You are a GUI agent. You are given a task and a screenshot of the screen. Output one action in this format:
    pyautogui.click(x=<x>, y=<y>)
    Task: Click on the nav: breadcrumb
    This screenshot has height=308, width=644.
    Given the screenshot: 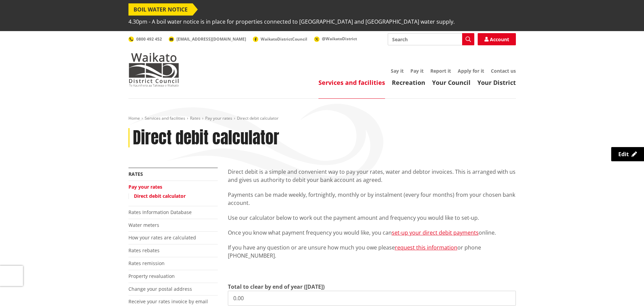 What is the action you would take?
    pyautogui.click(x=322, y=119)
    